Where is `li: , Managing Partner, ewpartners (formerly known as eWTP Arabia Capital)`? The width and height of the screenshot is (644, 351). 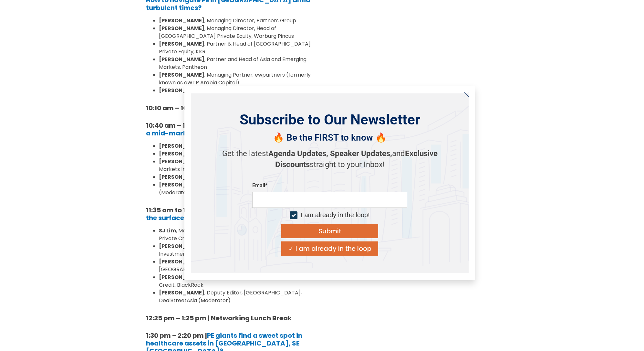
li: , Managing Partner, ewpartners (formerly known as eWTP Arabia Capital) is located at coordinates (236, 79).